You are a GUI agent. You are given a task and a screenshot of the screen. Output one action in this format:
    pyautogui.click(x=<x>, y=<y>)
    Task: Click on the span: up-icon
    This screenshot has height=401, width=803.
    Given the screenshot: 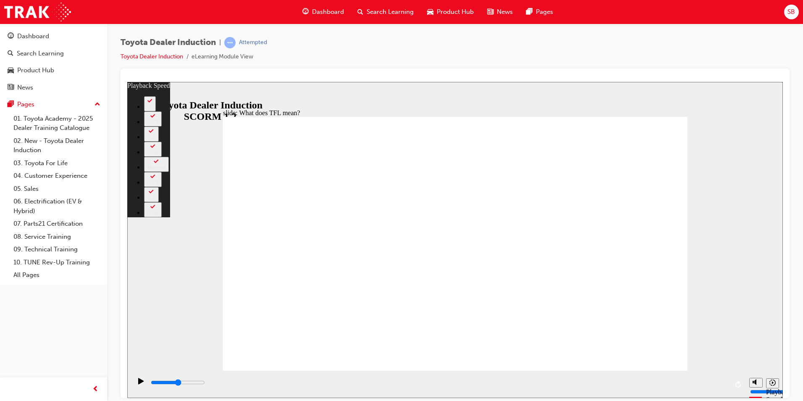 What is the action you would take?
    pyautogui.click(x=97, y=105)
    